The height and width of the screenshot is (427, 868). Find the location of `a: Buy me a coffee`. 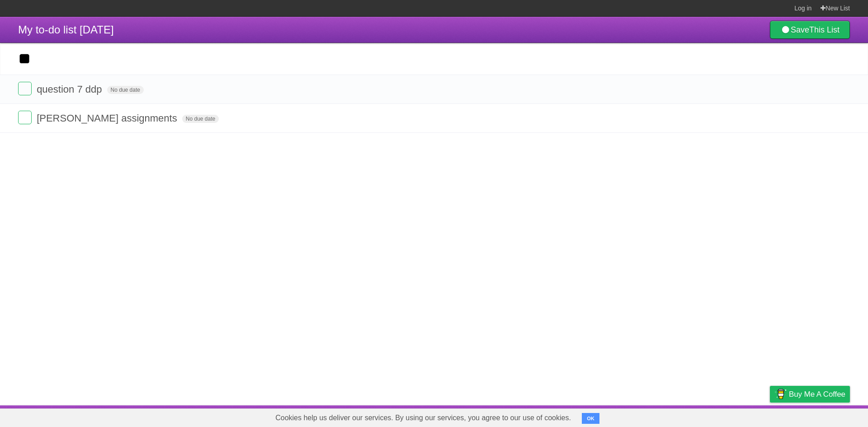

a: Buy me a coffee is located at coordinates (810, 394).